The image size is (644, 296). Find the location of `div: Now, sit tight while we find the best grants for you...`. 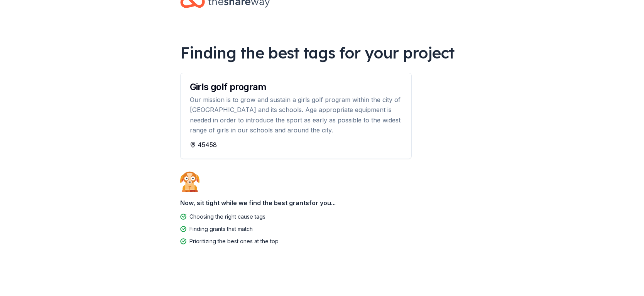

div: Now, sit tight while we find the best grants for you... is located at coordinates (322, 203).